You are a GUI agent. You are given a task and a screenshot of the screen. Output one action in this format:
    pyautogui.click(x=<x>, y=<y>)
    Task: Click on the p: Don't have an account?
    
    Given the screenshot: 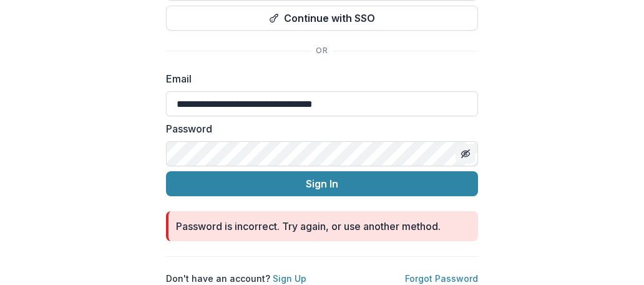 What is the action you would take?
    pyautogui.click(x=236, y=278)
    